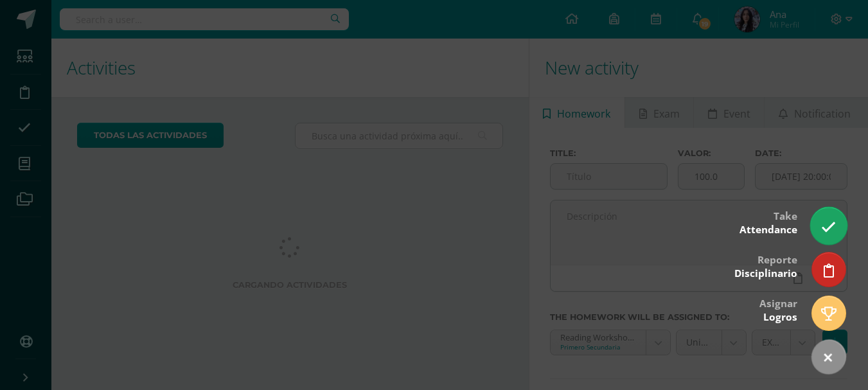 The height and width of the screenshot is (390, 868). Describe the element at coordinates (768, 230) in the screenshot. I see `span: Attendance` at that location.